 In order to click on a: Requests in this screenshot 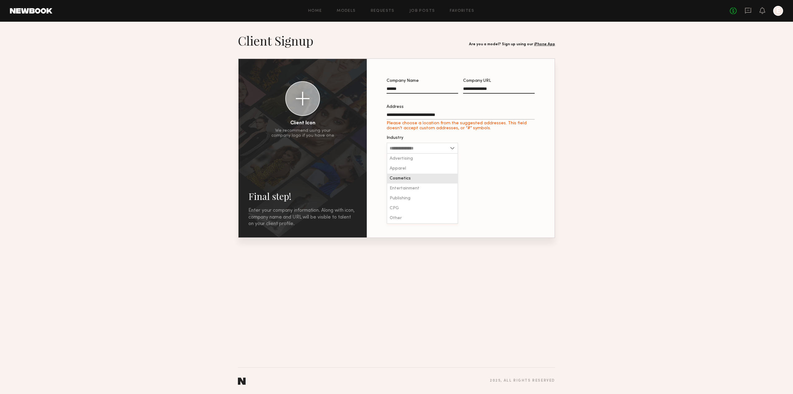, I will do `click(382, 11)`.